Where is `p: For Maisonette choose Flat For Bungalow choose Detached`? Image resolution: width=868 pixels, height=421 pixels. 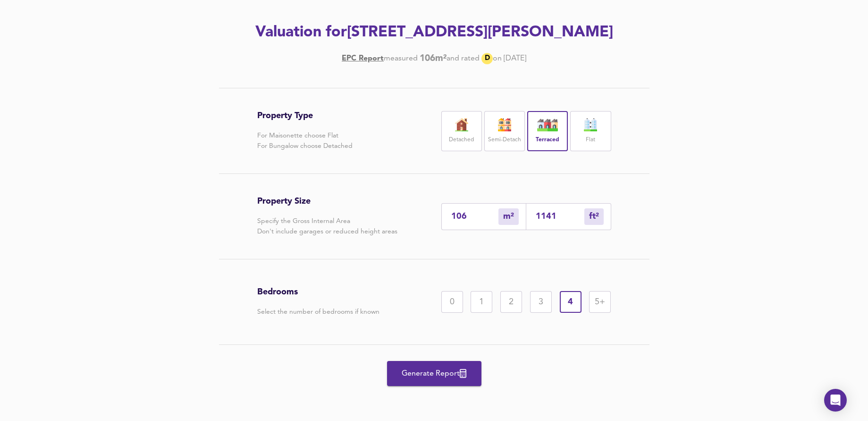 p: For Maisonette choose Flat For Bungalow choose Detached is located at coordinates (305, 141).